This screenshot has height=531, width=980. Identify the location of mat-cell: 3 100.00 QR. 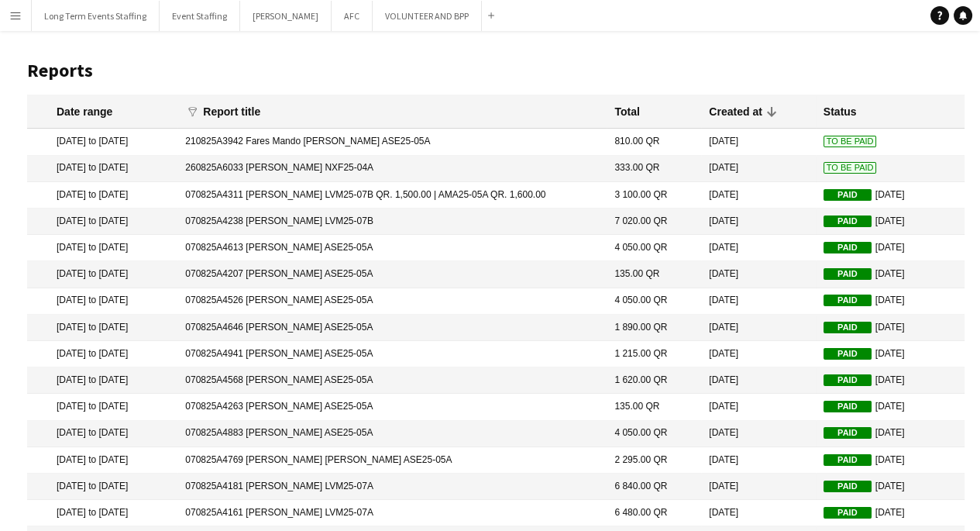
(654, 196).